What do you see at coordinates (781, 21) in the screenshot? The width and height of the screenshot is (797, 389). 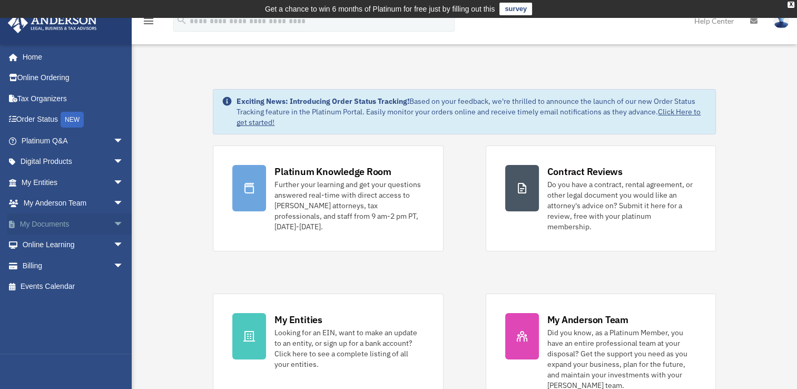 I see `img: User Pic` at bounding box center [781, 21].